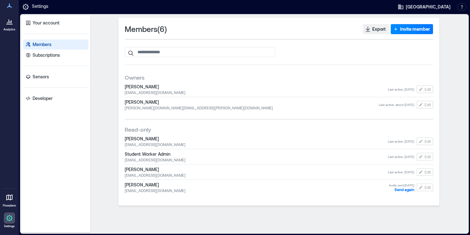 This screenshot has height=235, width=470. What do you see at coordinates (9, 220) in the screenshot?
I see `a: Settings` at bounding box center [9, 220].